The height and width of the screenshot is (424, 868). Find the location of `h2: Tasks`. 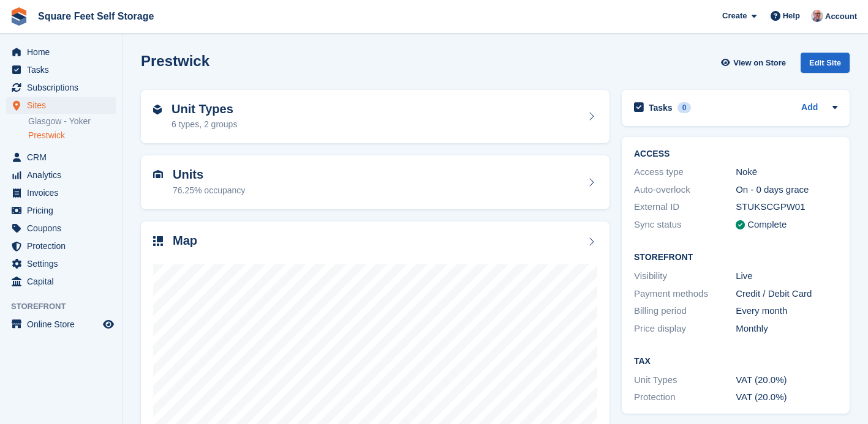

h2: Tasks is located at coordinates (660, 108).